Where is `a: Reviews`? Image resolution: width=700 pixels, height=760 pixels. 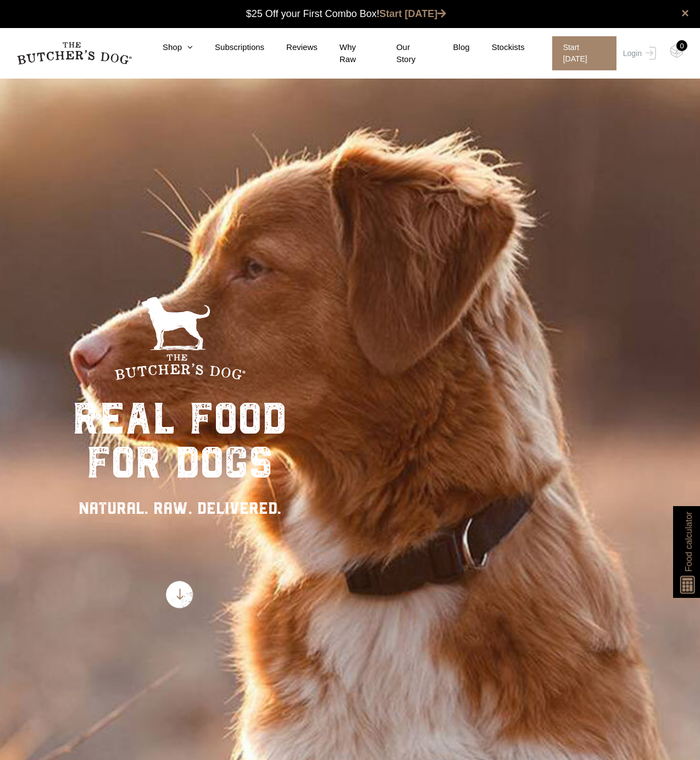 a: Reviews is located at coordinates (291, 47).